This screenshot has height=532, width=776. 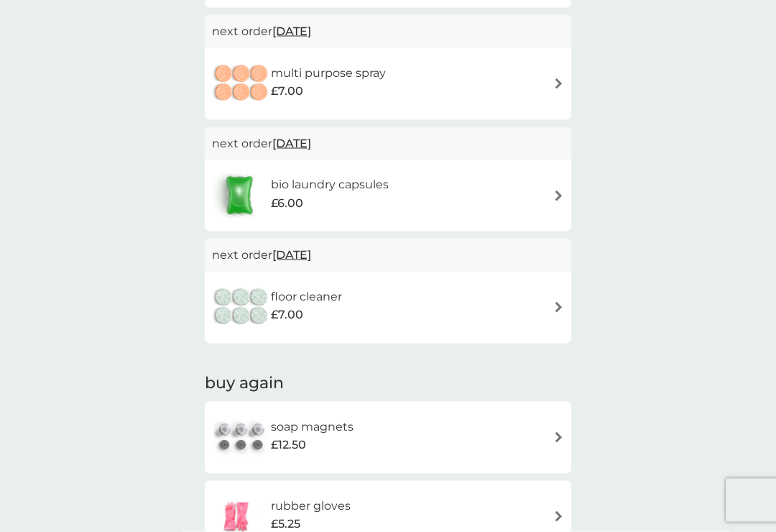 What do you see at coordinates (310, 505) in the screenshot?
I see `h6: rubber gloves` at bounding box center [310, 505].